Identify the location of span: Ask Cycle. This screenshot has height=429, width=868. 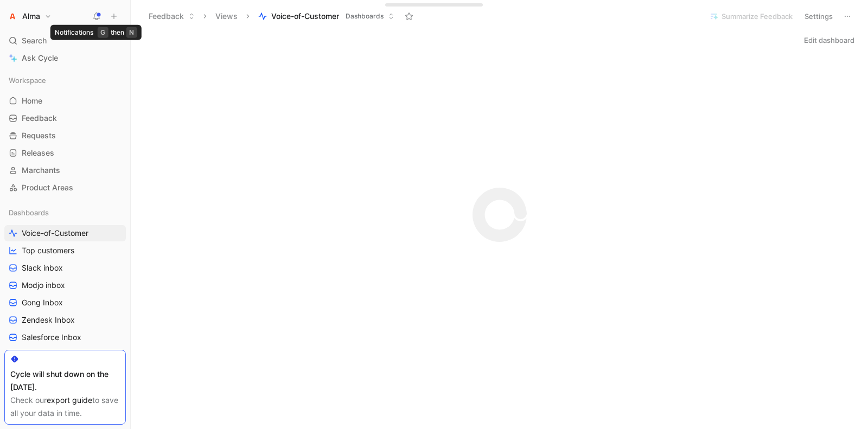
(40, 58).